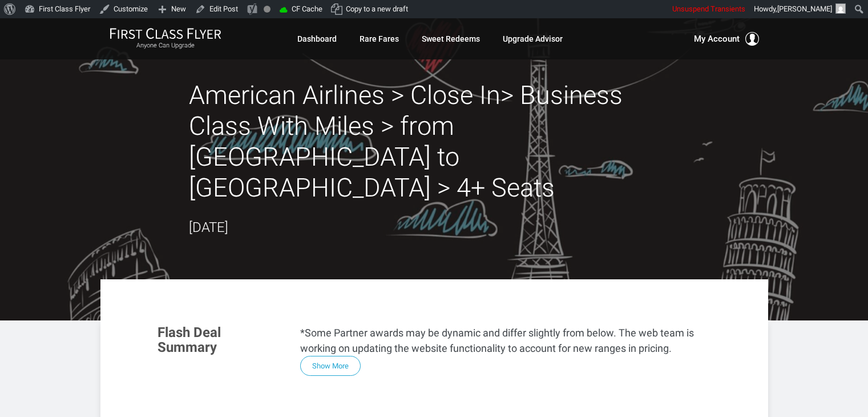  I want to click on button: My Account, so click(727, 39).